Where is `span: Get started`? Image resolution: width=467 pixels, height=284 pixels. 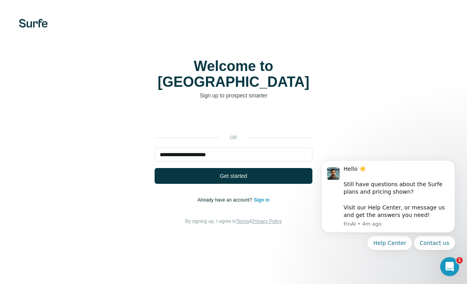
span: Get started is located at coordinates (233, 176).